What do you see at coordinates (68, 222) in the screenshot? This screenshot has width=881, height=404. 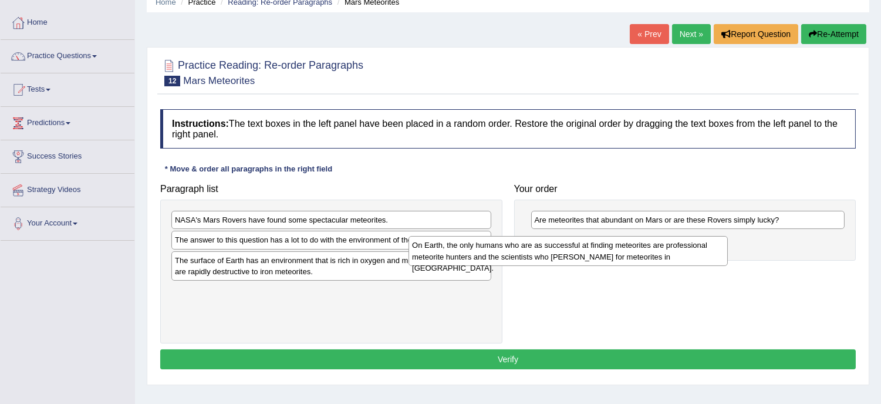 I see `a: Your Account` at bounding box center [68, 222].